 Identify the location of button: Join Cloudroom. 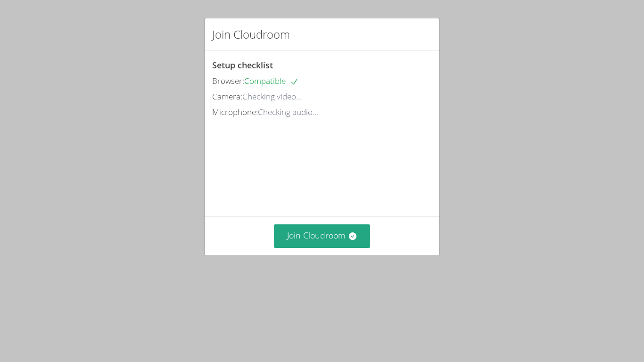
(322, 235).